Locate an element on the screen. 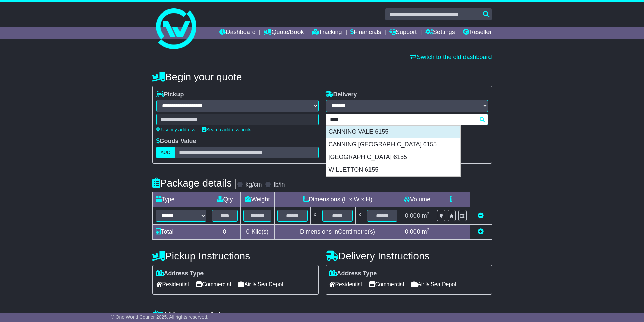  a: Support is located at coordinates (403, 33).